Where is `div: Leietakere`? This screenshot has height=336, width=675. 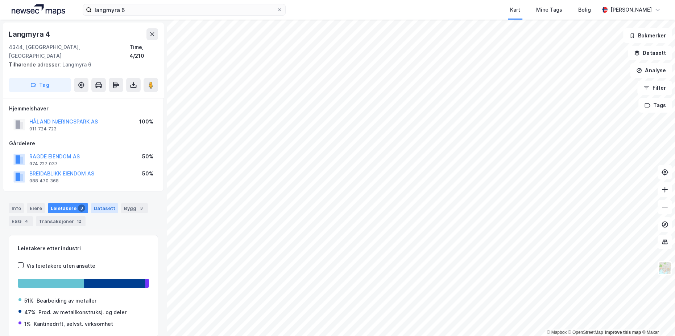 div: Leietakere is located at coordinates (68, 208).